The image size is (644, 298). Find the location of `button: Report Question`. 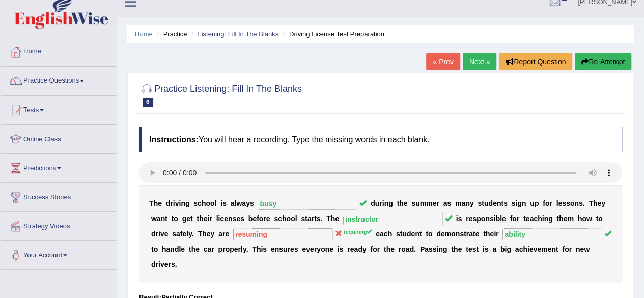

button: Report Question is located at coordinates (536, 61).